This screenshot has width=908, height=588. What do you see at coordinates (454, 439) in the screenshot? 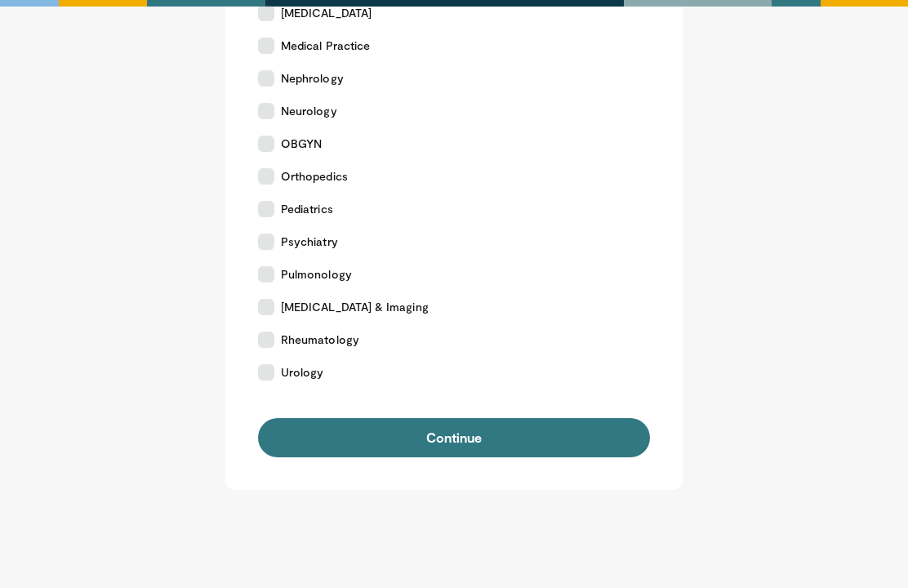
I see `button: Continue` at bounding box center [454, 439].